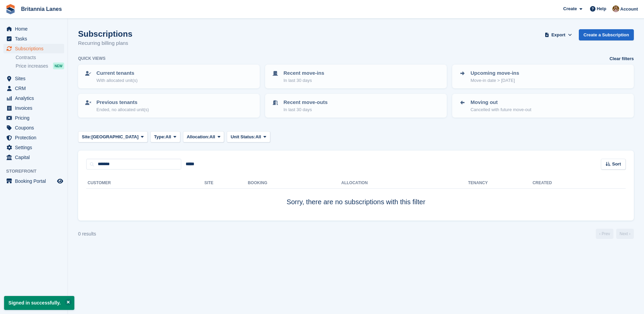 Image resolution: width=644 pixels, height=314 pixels. I want to click on button: Allocation: All, so click(204, 137).